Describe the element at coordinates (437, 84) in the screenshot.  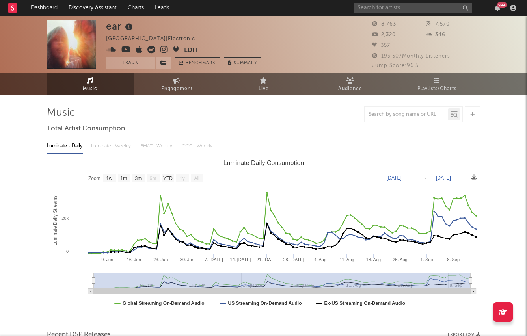
I see `a: Playlists/Charts` at that location.